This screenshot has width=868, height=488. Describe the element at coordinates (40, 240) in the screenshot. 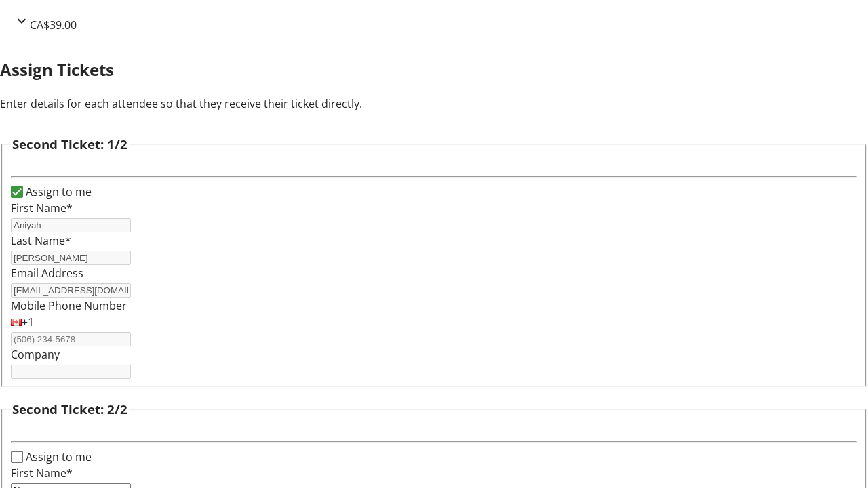

I see `label: Last Name*` at that location.